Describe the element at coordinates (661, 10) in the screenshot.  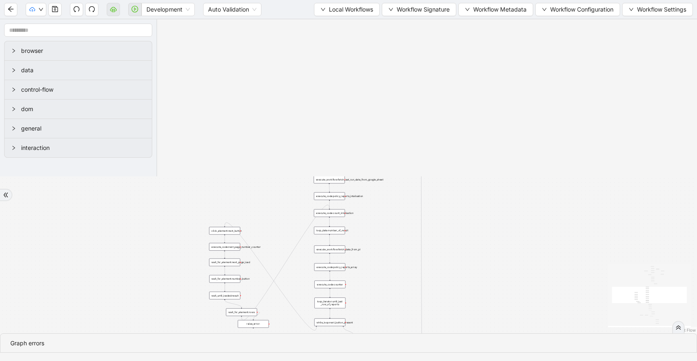
I see `span: Workflow Settings` at that location.